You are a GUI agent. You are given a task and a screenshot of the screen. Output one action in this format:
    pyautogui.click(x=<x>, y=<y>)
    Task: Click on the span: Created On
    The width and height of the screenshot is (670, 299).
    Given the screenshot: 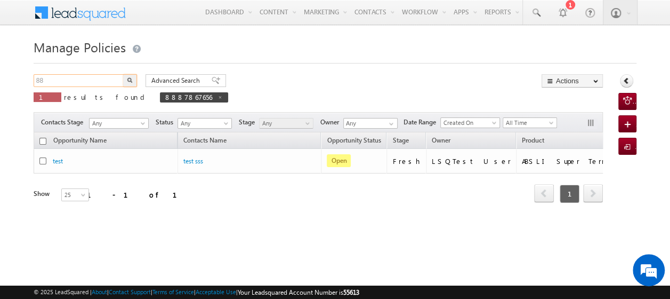 What is the action you would take?
    pyautogui.click(x=469, y=123)
    